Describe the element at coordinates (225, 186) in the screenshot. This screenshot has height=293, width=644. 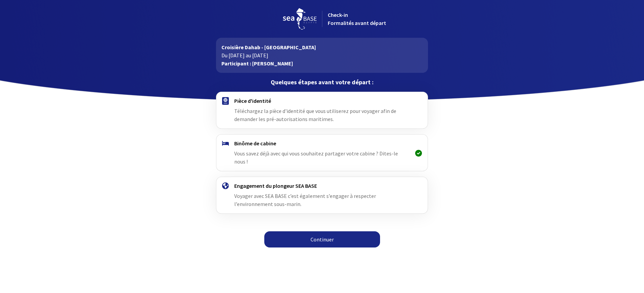
I see `img: engagement.svg` at that location.